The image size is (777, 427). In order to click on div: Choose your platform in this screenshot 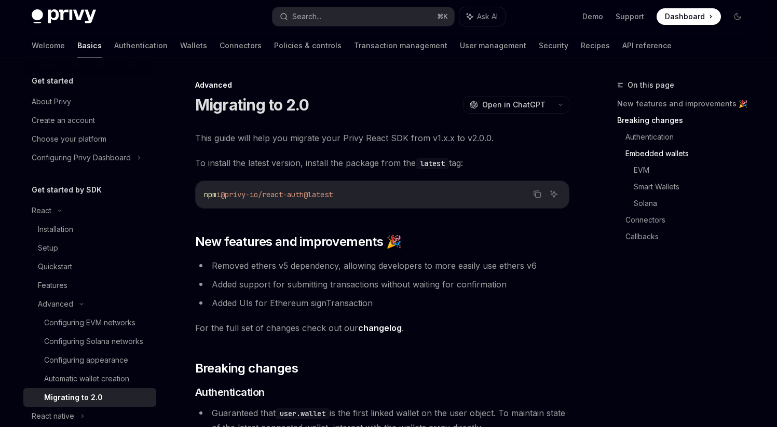, I will do `click(69, 139)`.